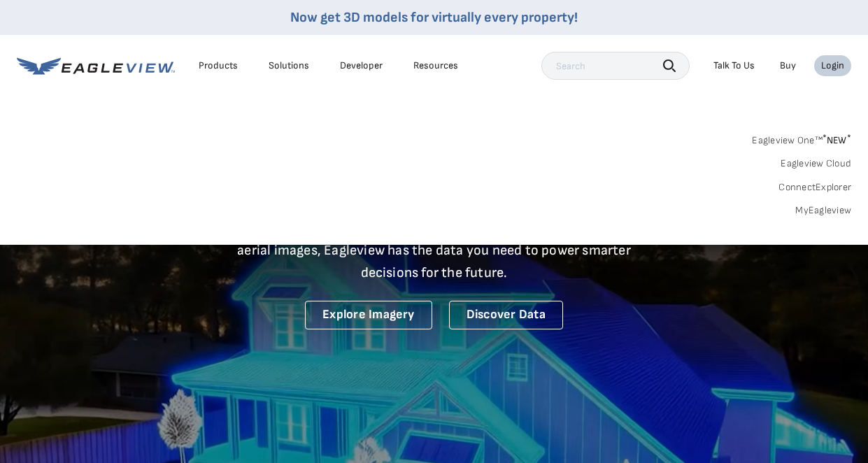 This screenshot has width=868, height=463. I want to click on a: Developer, so click(361, 66).